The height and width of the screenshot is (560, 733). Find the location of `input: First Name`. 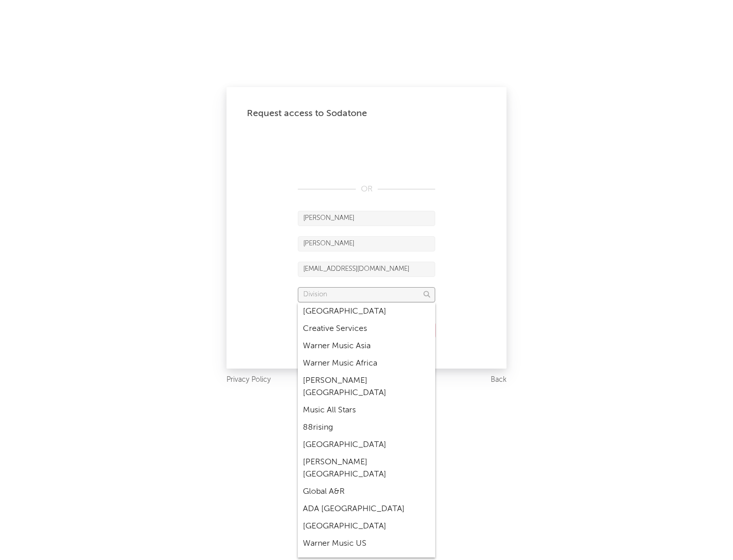

input: First Name is located at coordinates (367, 218).